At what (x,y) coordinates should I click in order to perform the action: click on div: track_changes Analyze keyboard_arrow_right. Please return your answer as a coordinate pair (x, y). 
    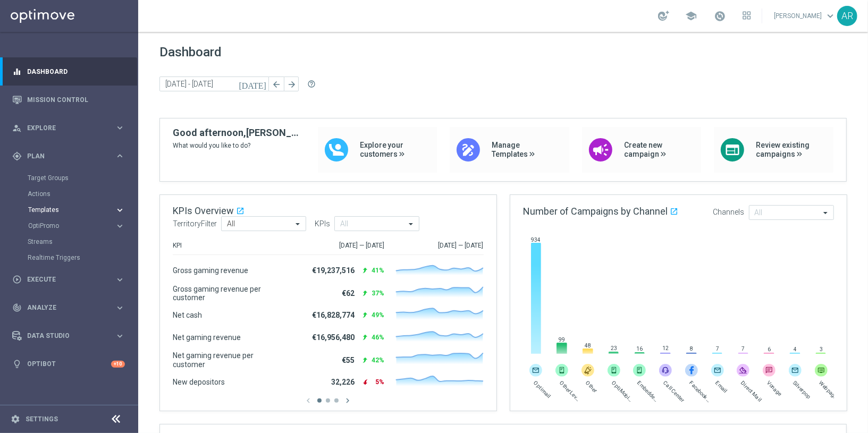
    Looking at the image, I should click on (69, 308).